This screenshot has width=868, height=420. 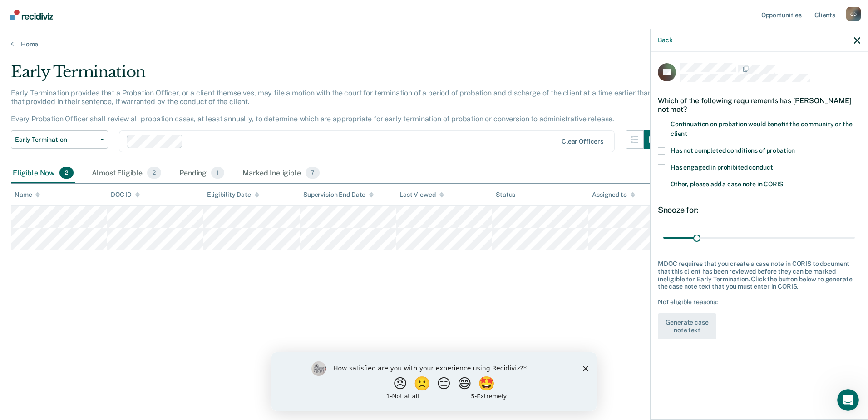 I want to click on button: 1, so click(x=130, y=32).